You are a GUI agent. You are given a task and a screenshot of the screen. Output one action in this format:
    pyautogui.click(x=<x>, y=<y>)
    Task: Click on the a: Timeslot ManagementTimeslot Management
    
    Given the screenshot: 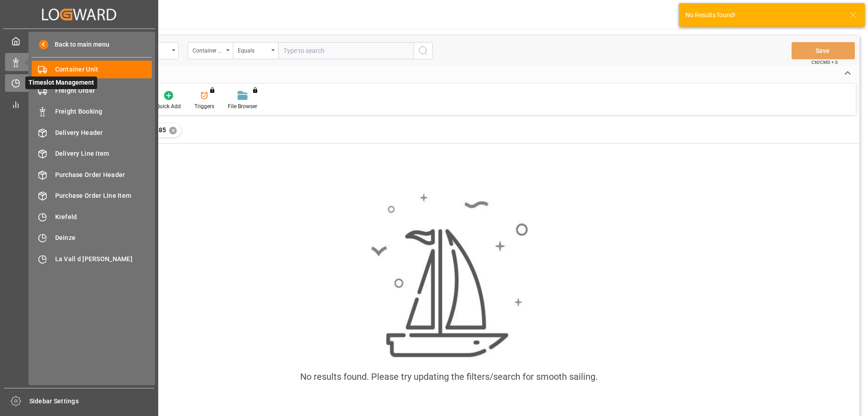 What is the action you would take?
    pyautogui.click(x=79, y=83)
    